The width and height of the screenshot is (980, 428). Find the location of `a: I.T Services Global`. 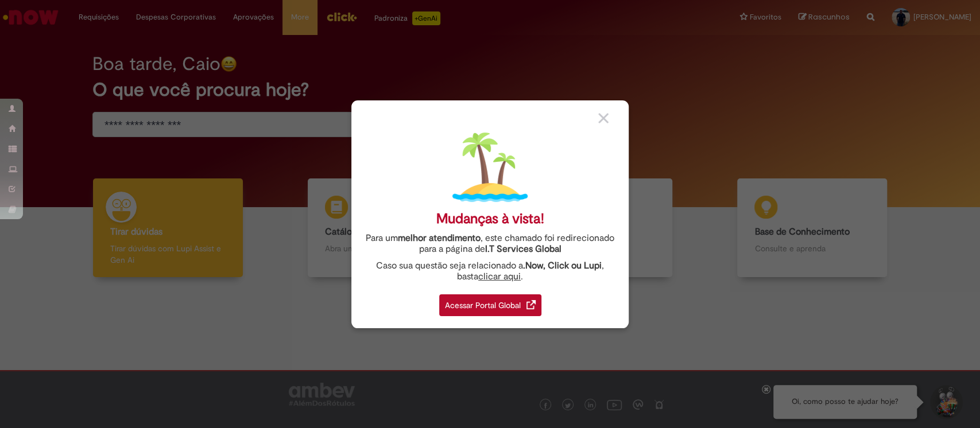

a: I.T Services Global is located at coordinates (523, 246).